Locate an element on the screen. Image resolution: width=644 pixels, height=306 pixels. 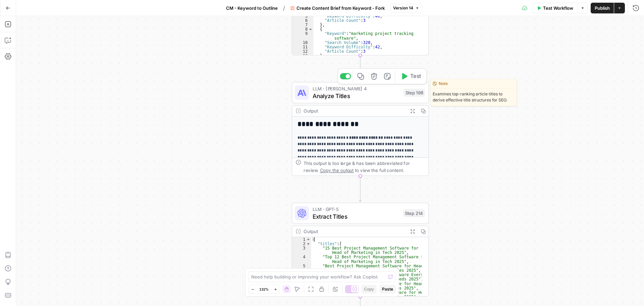
span: Test is located at coordinates (415, 76).